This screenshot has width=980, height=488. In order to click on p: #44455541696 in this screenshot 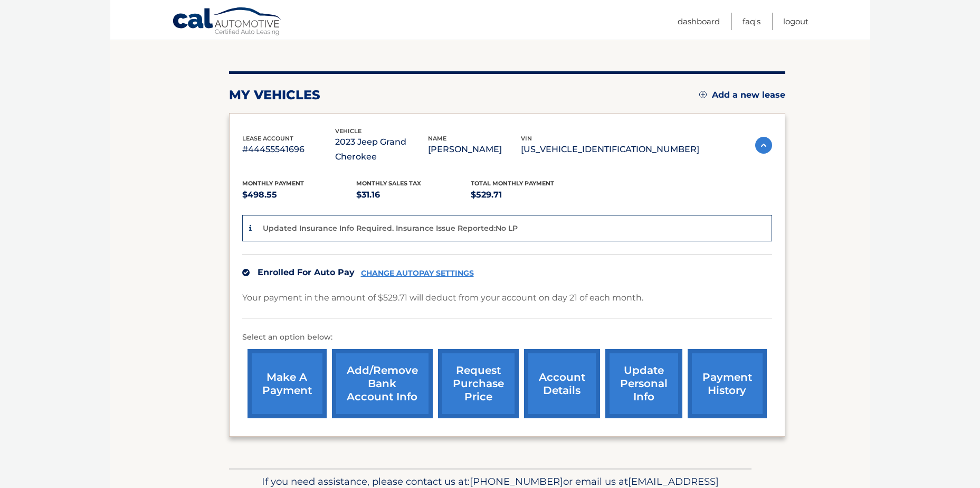, I will do `click(289, 149)`.